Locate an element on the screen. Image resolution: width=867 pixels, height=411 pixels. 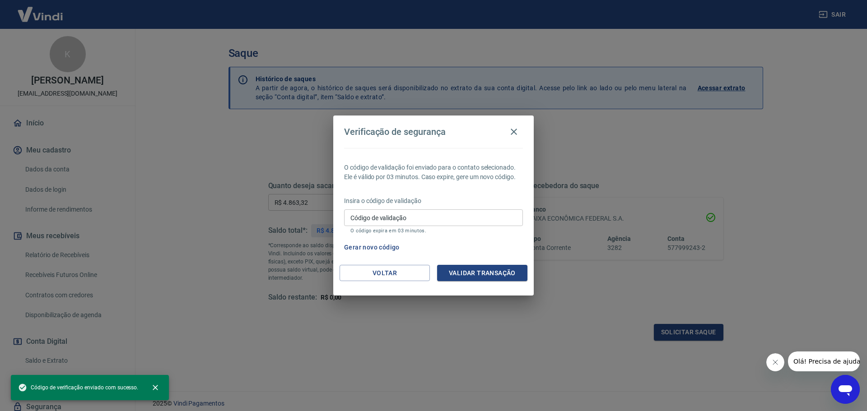
p: O código de validação foi enviado para o contato selecionado. Ele é válido por 03 minutos. Caso e... is located at coordinates (433, 172).